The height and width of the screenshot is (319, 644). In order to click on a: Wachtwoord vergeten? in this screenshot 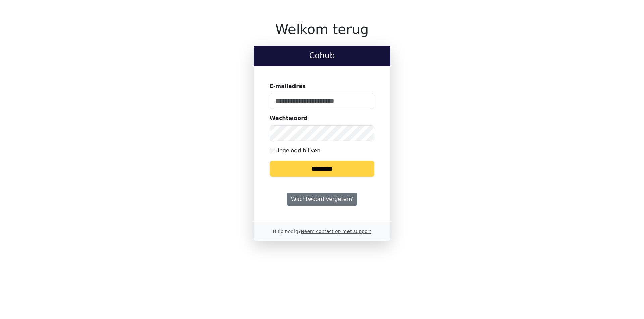, I will do `click(322, 199)`.